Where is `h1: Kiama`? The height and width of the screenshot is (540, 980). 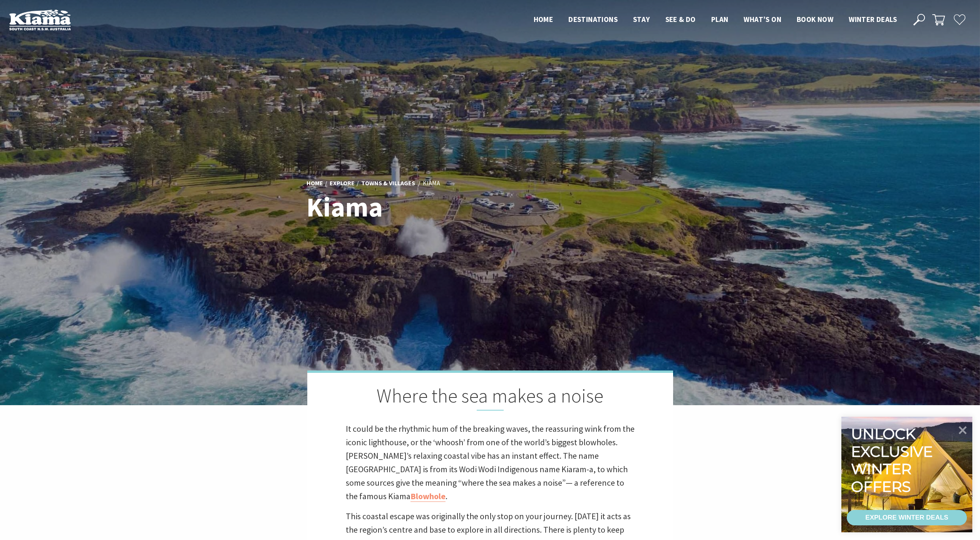
h1: Kiama is located at coordinates (415, 207).